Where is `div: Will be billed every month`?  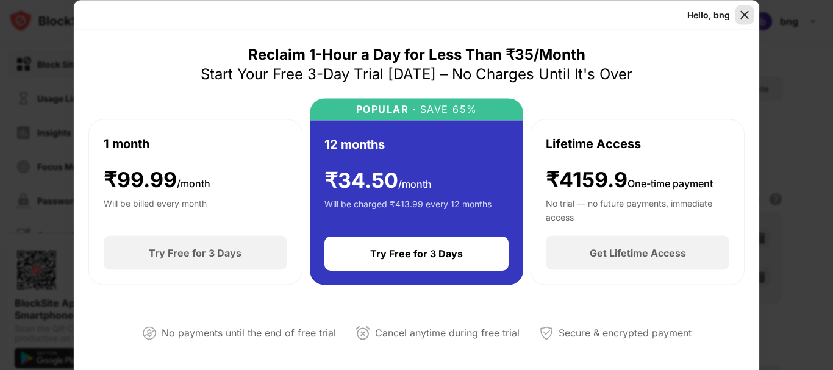
div: Will be billed every month is located at coordinates (155, 209).